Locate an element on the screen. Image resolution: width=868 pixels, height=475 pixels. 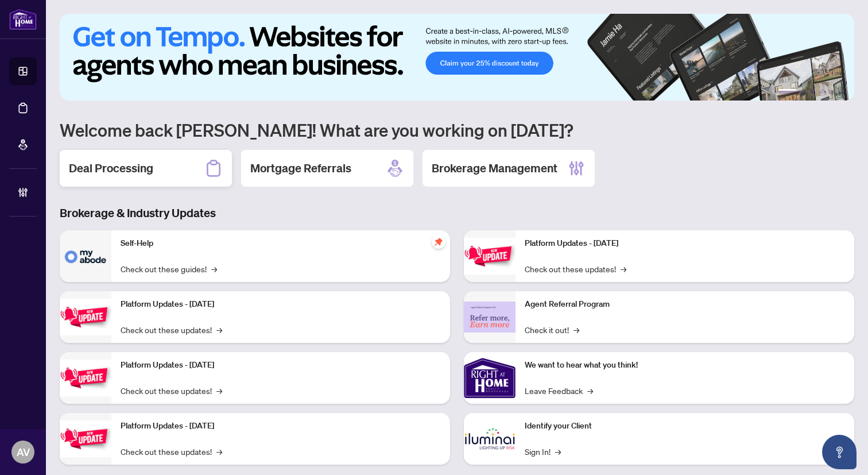
a: Check it out!→ is located at coordinates (551, 330).